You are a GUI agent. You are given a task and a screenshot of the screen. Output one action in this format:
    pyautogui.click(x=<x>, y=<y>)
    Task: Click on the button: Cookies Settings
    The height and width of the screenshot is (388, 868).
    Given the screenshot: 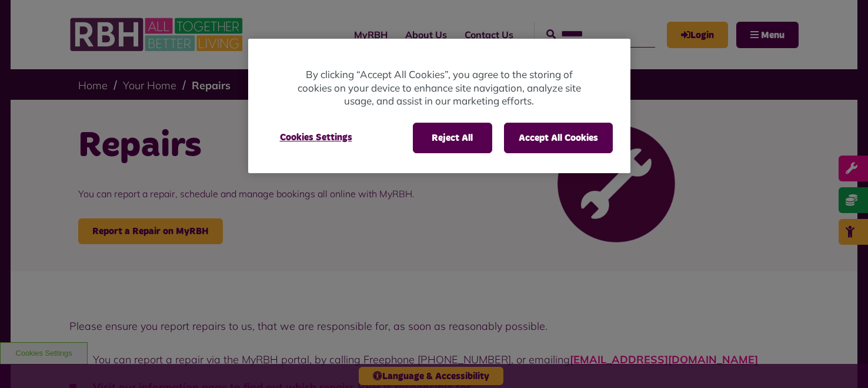 What is the action you would take?
    pyautogui.click(x=316, y=137)
    